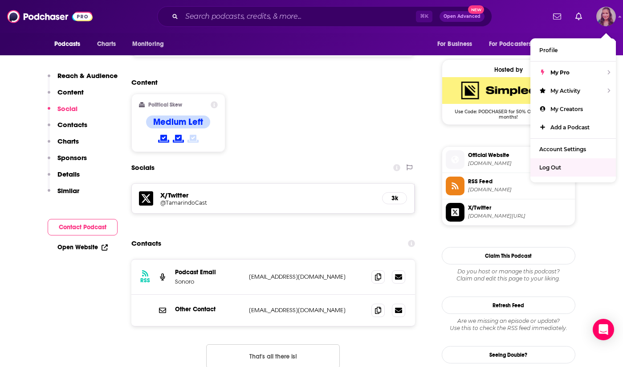 Image resolution: width=623 pixels, height=367 pixels. I want to click on button: Show profile menu, so click(606, 16).